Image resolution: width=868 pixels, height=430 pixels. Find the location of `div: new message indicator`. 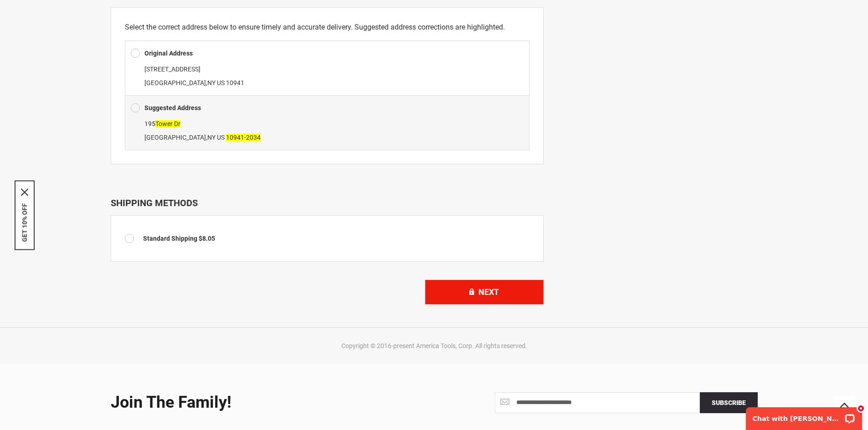

div: new message indicator is located at coordinates (121, 7).